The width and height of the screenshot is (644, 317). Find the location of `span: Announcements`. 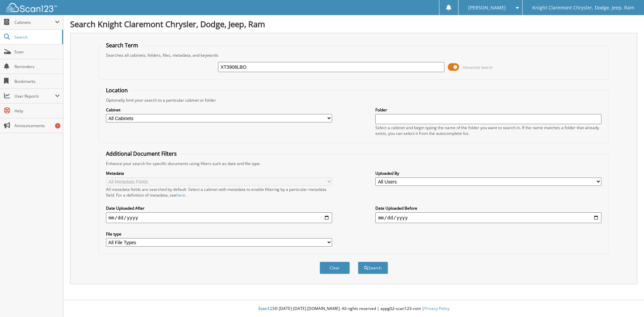

span: Announcements is located at coordinates (37, 125).